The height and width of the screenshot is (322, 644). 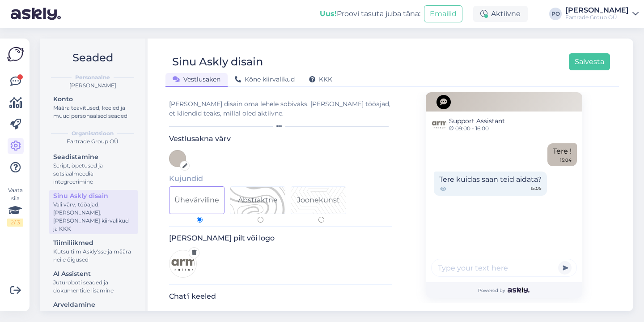 What do you see at coordinates (321, 219) in the screenshot?
I see `input: Pattern 2Joonekunst` at bounding box center [321, 219].